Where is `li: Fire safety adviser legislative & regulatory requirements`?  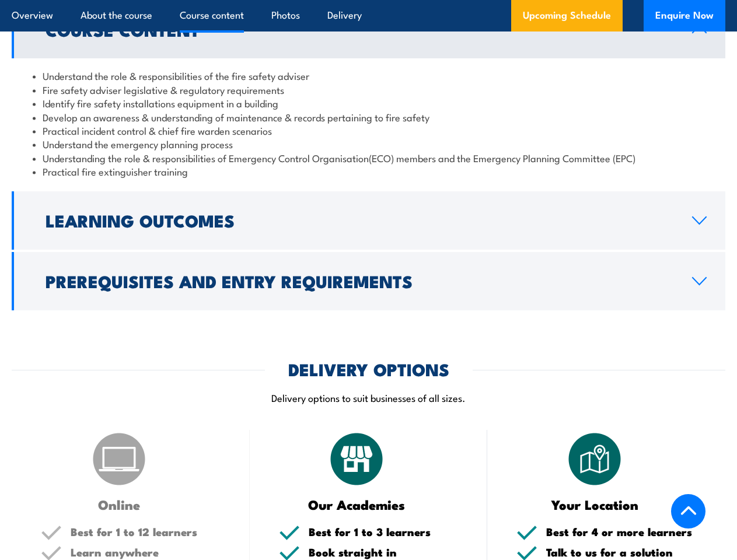 li: Fire safety adviser legislative & regulatory requirements is located at coordinates (368, 89).